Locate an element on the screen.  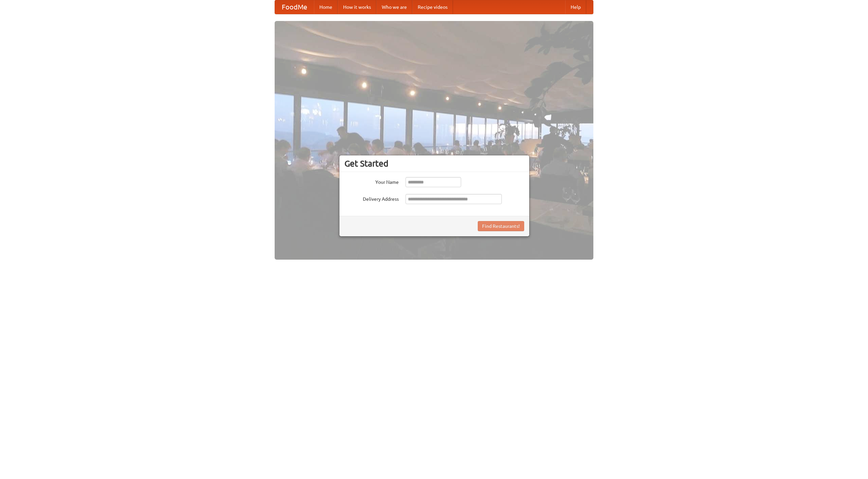
label: Delivery Address is located at coordinates (372, 198).